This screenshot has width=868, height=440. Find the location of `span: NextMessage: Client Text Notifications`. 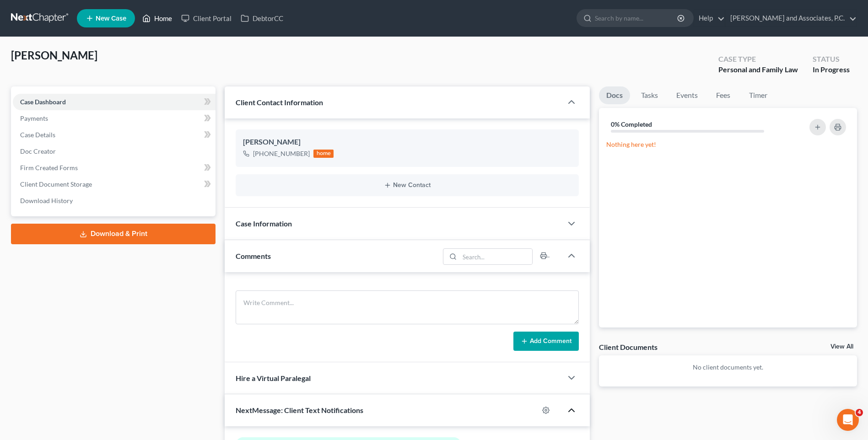

span: NextMessage: Client Text Notifications is located at coordinates (300, 410).